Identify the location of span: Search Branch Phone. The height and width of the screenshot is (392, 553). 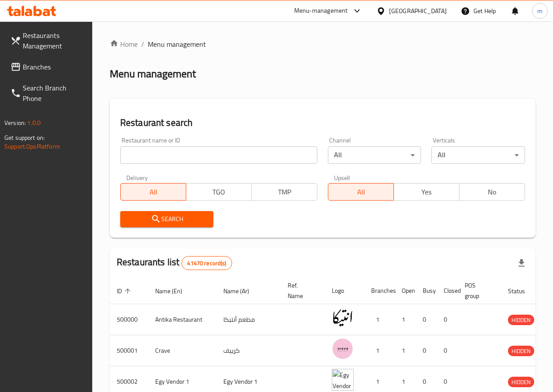
(54, 93).